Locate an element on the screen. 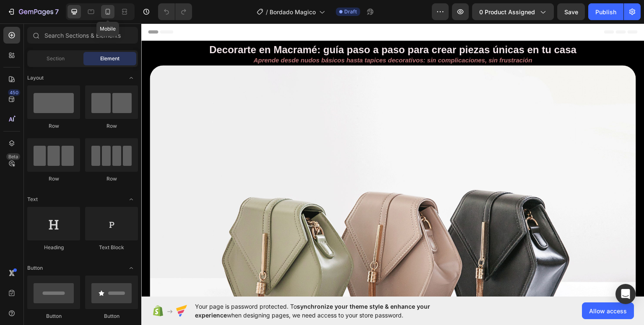 Image resolution: width=644 pixels, height=325 pixels. strong: Aprende desde nudos básicos hasta tapices decorativos: sin complicaciones, sin frustración is located at coordinates (251, 36).